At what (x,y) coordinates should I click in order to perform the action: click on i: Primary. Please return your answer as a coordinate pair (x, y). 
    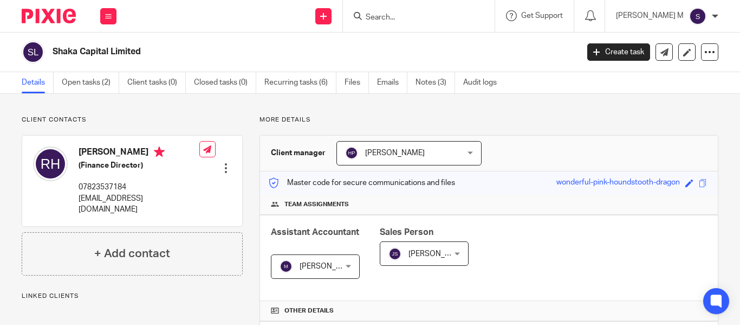
    Looking at the image, I should click on (159, 152).